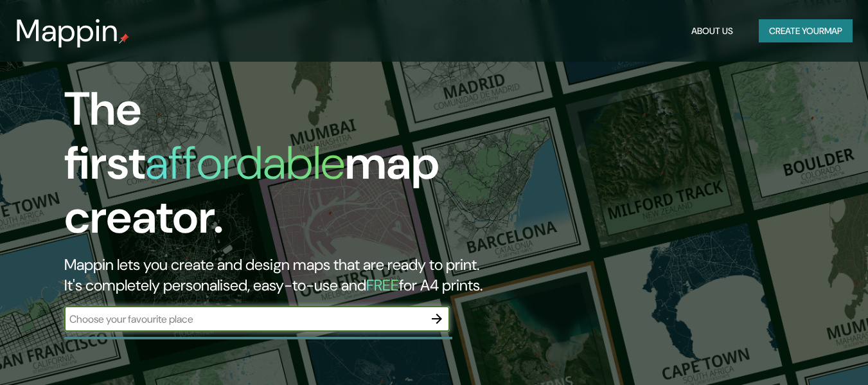 The width and height of the screenshot is (868, 385). What do you see at coordinates (124, 38) in the screenshot?
I see `img: mappin-pin` at bounding box center [124, 38].